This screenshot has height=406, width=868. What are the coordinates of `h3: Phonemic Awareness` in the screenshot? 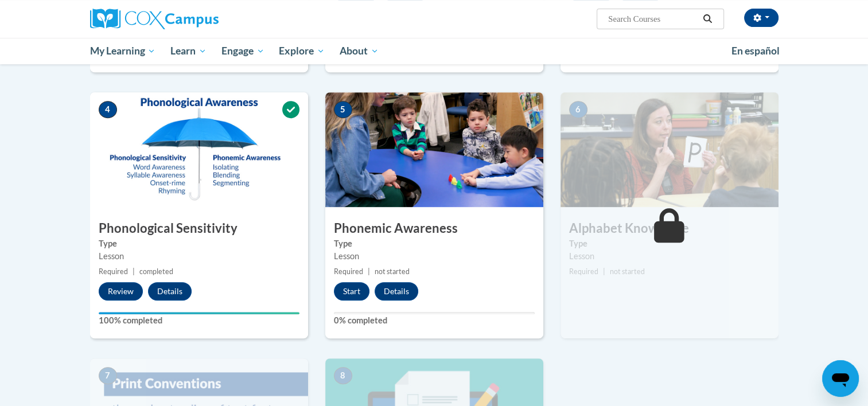 It's located at (434, 228).